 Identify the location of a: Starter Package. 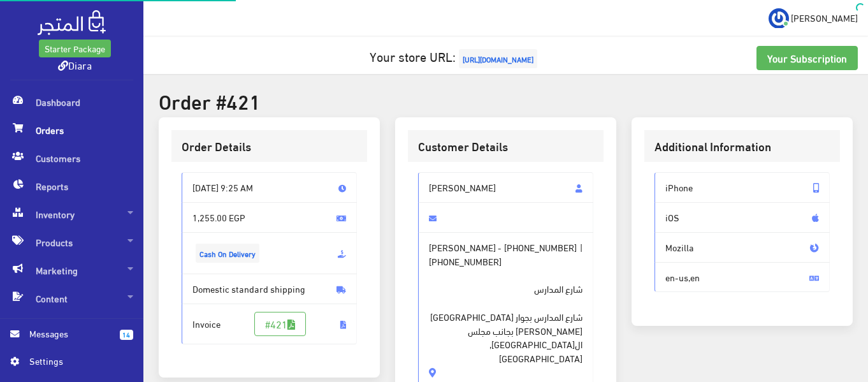
(74, 48).